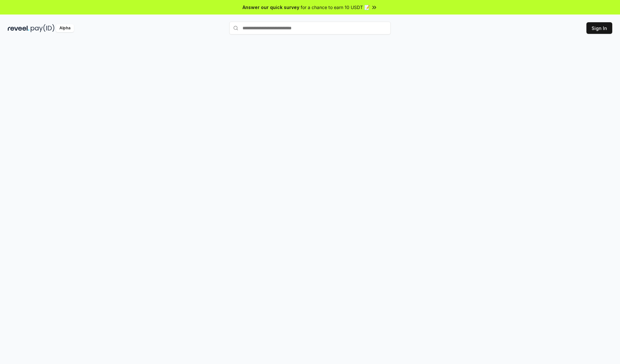  Describe the element at coordinates (335, 7) in the screenshot. I see `span: for a chance to earn 10 USDT 📝` at that location.